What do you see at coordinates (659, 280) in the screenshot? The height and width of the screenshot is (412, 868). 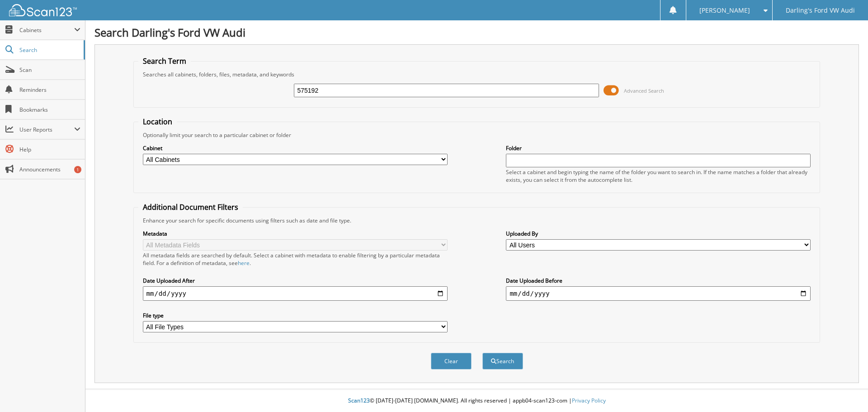 I see `label: Date Uploaded Before` at bounding box center [659, 280].